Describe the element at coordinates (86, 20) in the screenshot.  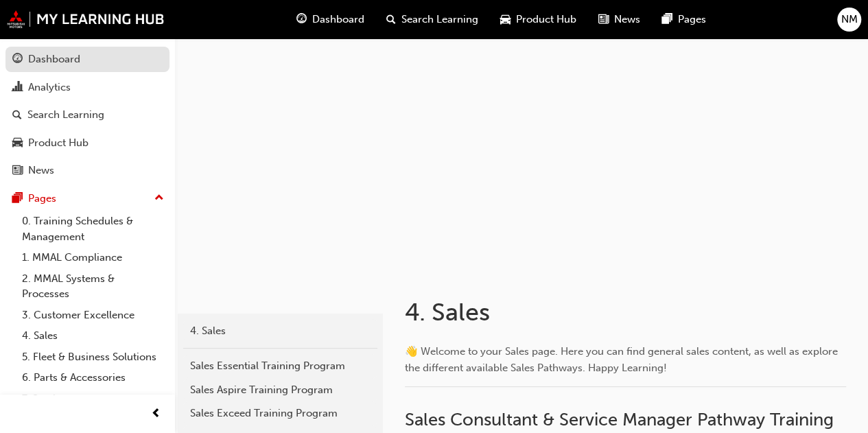
I see `img: mmal` at that location.